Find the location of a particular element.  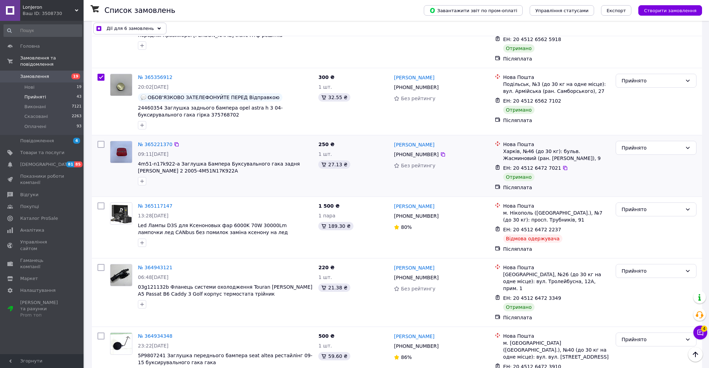

div: 59.60 ₴ is located at coordinates (334, 356).